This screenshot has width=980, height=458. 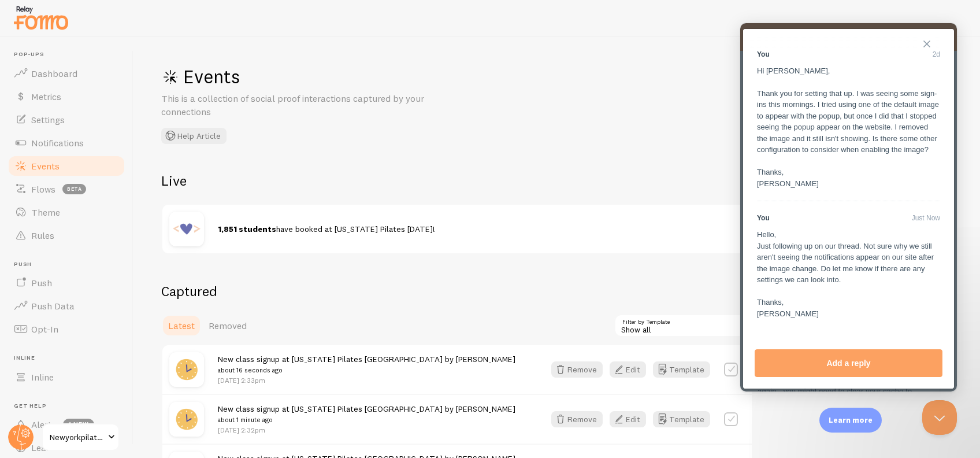 What do you see at coordinates (367, 370) in the screenshot?
I see `small: about 16 seconds ago` at bounding box center [367, 370].